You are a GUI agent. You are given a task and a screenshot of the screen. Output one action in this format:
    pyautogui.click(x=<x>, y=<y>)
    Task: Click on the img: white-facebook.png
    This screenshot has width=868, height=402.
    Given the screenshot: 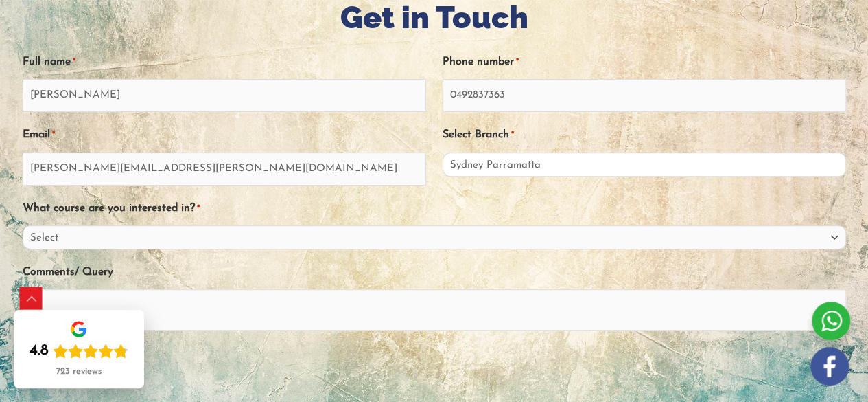 What is the action you would take?
    pyautogui.click(x=830, y=366)
    